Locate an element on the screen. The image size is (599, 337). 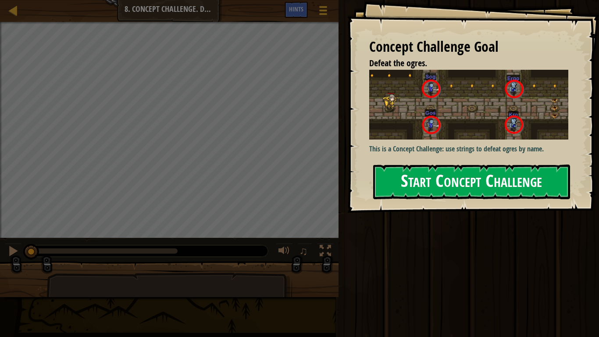
li: Defeat the ogres. is located at coordinates (462, 63).